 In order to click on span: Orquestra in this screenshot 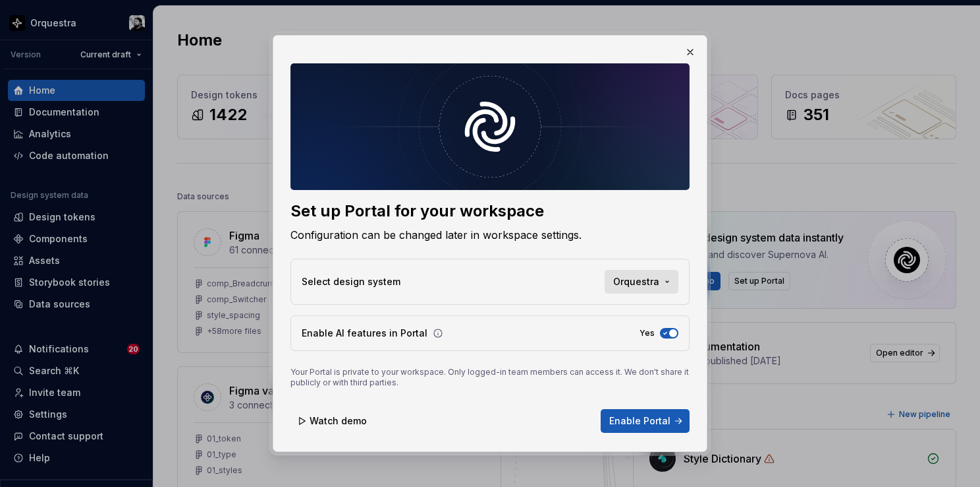, I will do `click(636, 281)`.